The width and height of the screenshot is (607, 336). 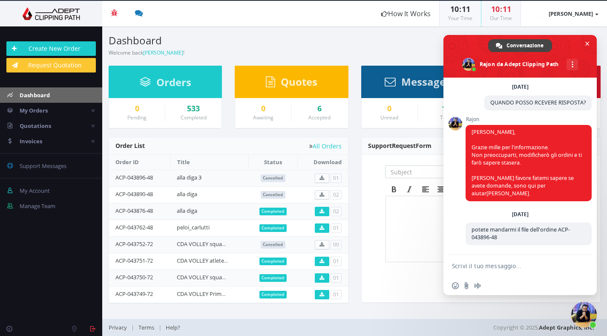 I want to click on span: My Orders, so click(x=34, y=110).